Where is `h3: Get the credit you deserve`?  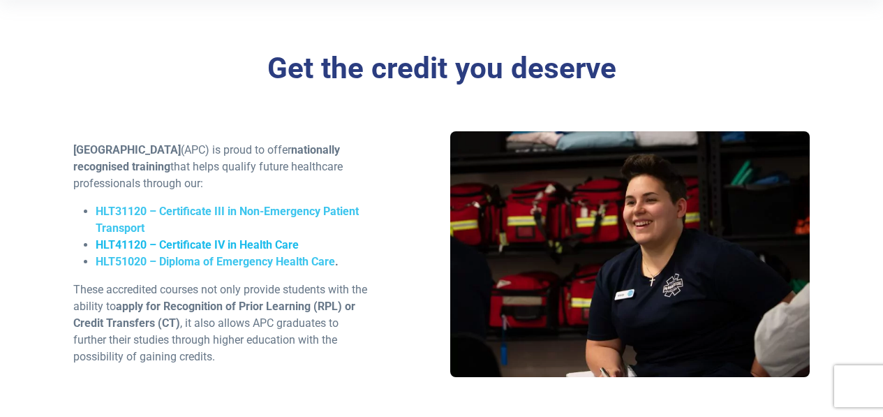 h3: Get the credit you deserve is located at coordinates (441, 68).